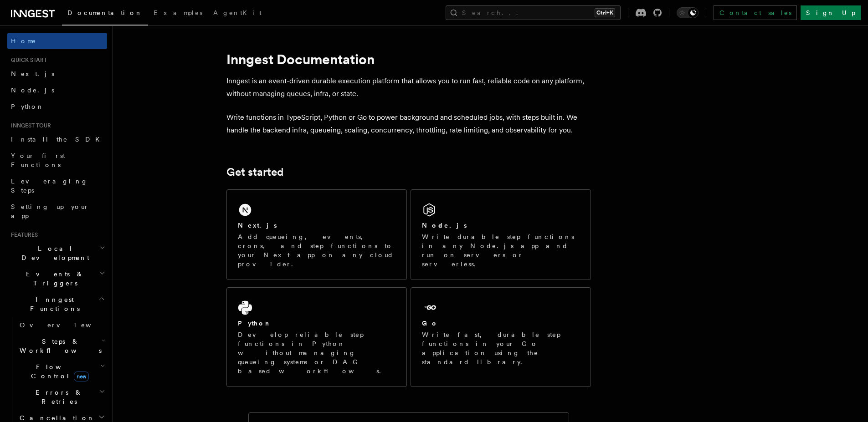 This screenshot has height=422, width=868. I want to click on a: Node.jsWrite durable step functions in any Node.js app and run on servers or serverless., so click(500, 235).